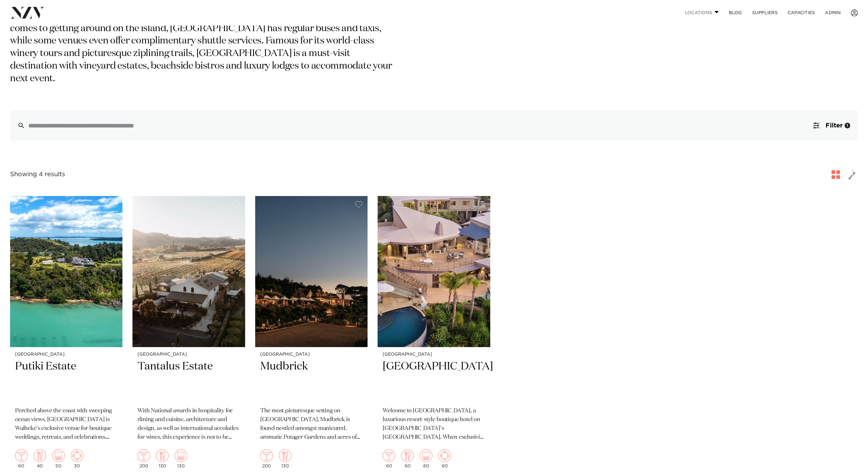 The height and width of the screenshot is (474, 868). I want to click on a: Locations, so click(702, 13).